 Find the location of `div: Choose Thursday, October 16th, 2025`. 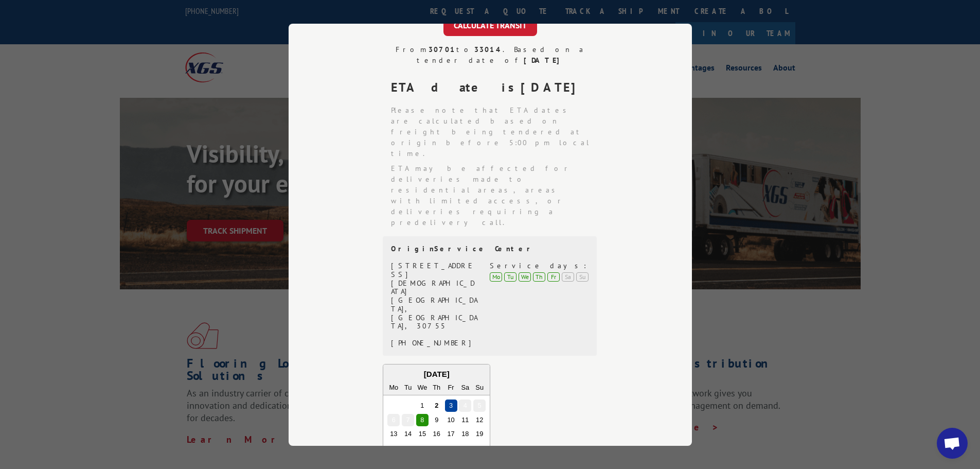

div: Choose Thursday, October 16th, 2025 is located at coordinates (436, 434).